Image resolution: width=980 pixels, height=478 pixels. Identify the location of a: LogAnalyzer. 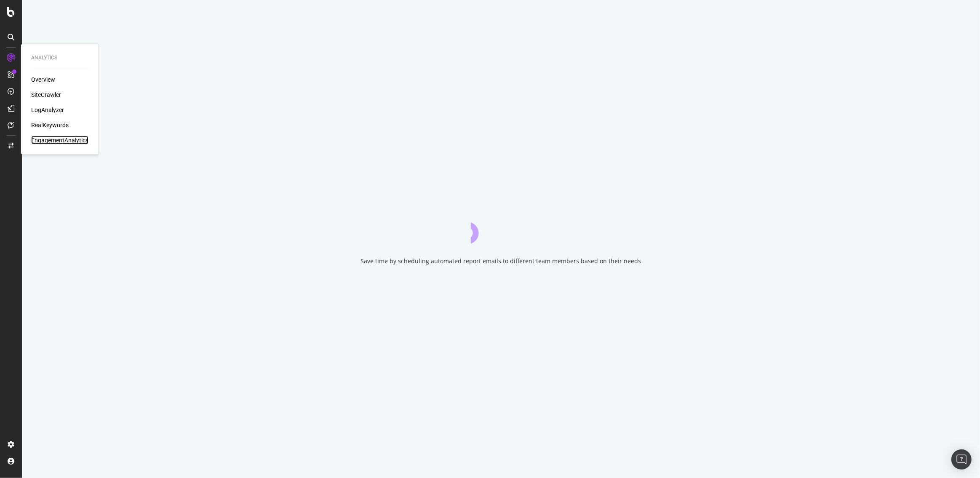
(48, 110).